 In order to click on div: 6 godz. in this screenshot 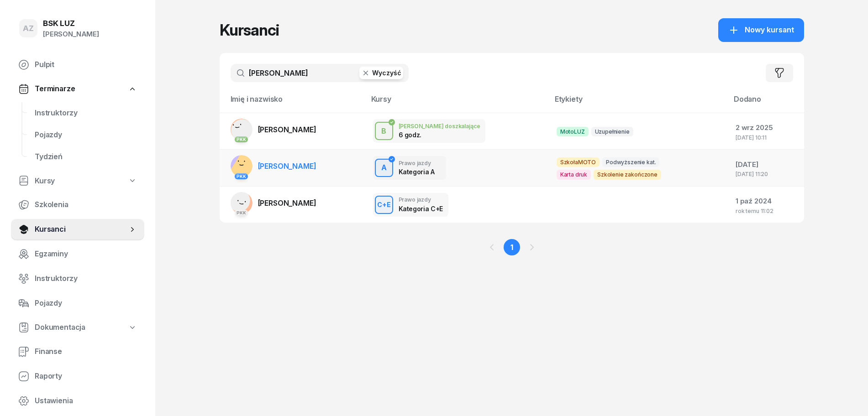, I will do `click(423, 135)`.